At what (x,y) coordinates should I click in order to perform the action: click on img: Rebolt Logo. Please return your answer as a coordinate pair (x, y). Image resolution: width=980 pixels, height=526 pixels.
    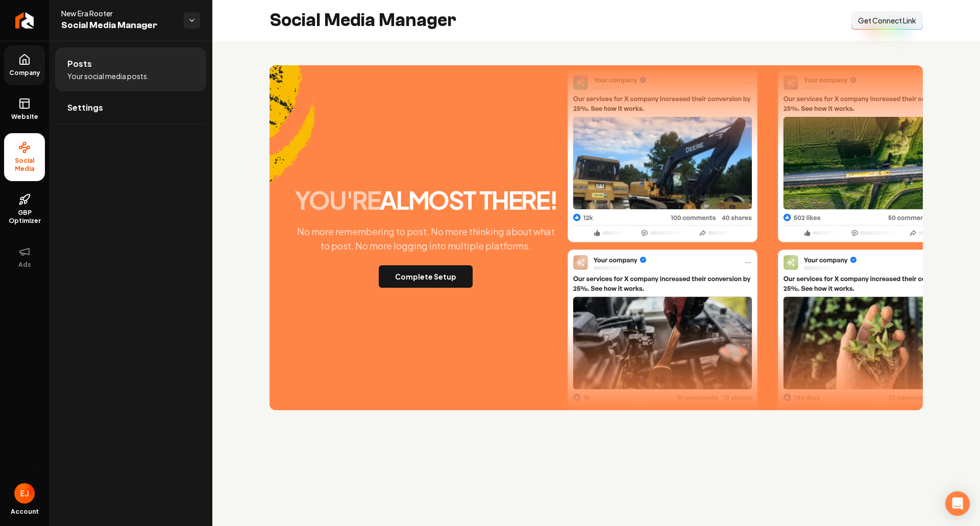
    Looking at the image, I should click on (25, 20).